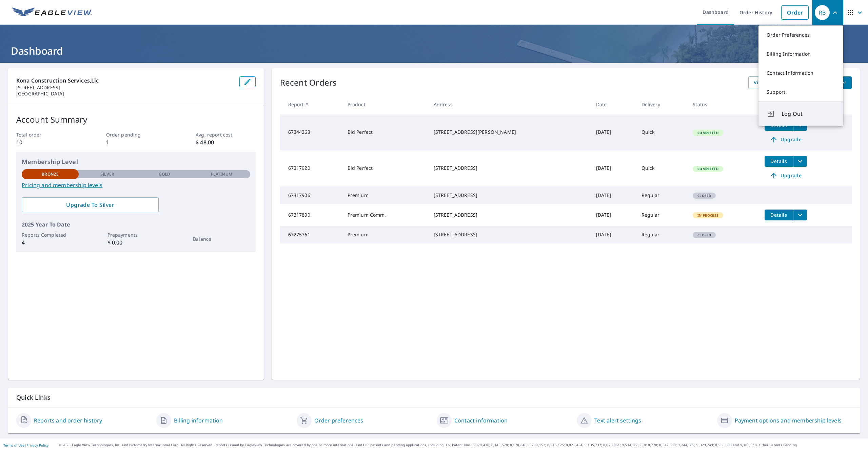 The width and height of the screenshot is (868, 451). I want to click on p: Kona Construction Services,llc, so click(125, 81).